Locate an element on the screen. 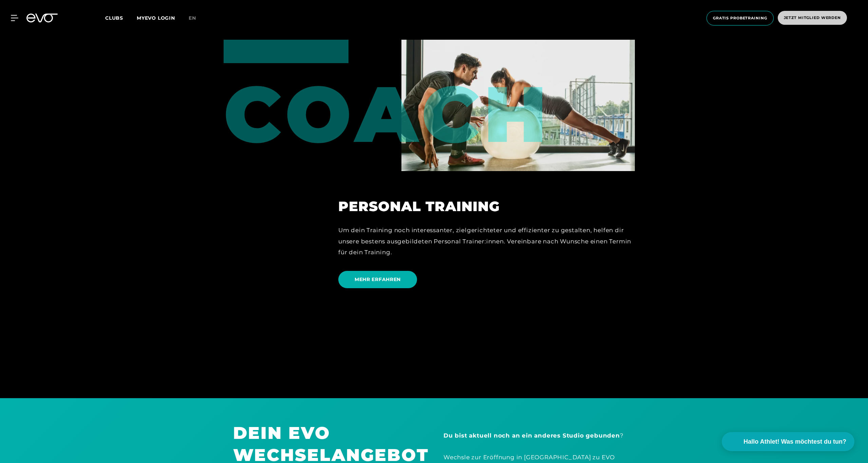 The image size is (868, 463). img: PERSONAL TRAINING is located at coordinates (518, 106).